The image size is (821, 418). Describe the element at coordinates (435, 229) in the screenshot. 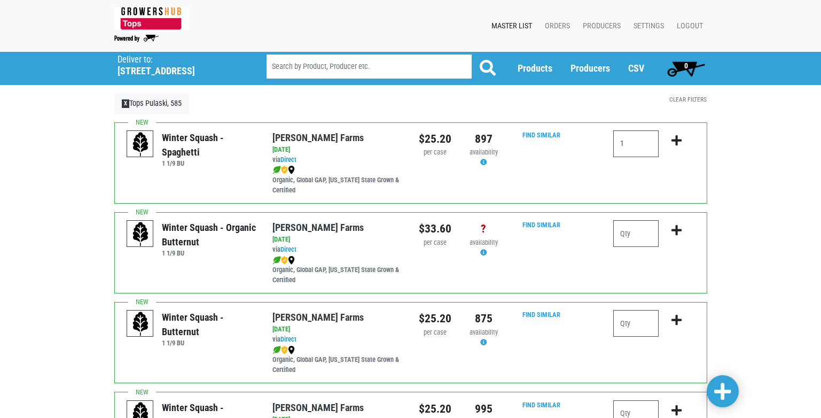

I see `div: $33.60` at that location.